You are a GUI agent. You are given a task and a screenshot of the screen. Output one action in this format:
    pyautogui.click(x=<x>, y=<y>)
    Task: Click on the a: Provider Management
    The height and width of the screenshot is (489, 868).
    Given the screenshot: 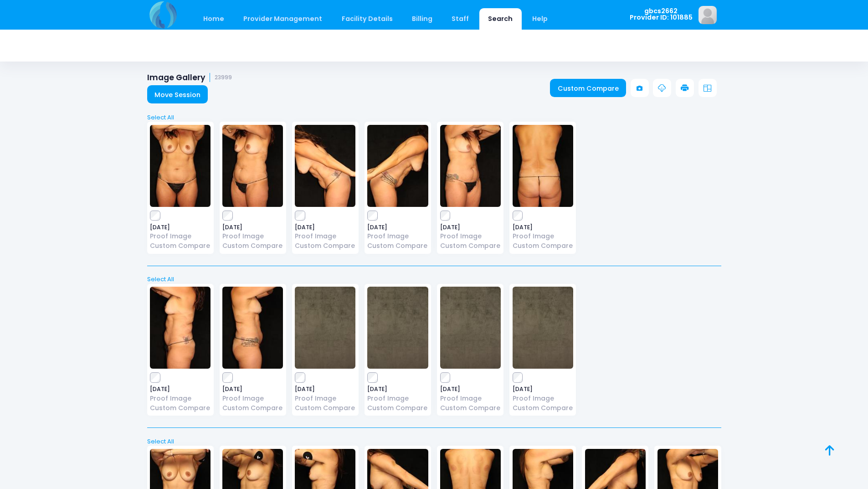 What is the action you would take?
    pyautogui.click(x=283, y=18)
    